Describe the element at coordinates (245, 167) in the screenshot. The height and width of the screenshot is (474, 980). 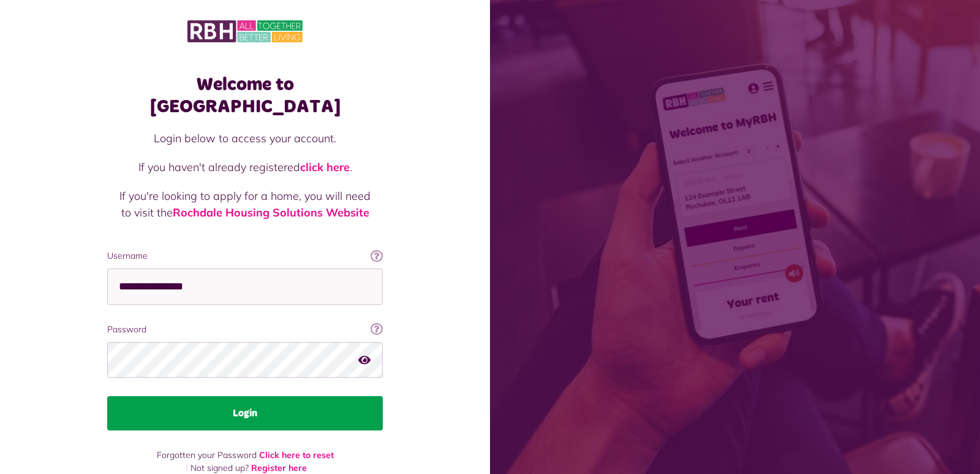
I see `p: If you haven't already registered .` at that location.